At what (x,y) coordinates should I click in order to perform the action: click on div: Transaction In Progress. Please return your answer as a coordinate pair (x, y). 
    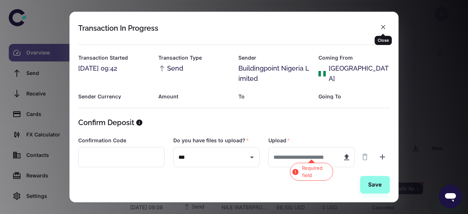
    Looking at the image, I should click on (118, 28).